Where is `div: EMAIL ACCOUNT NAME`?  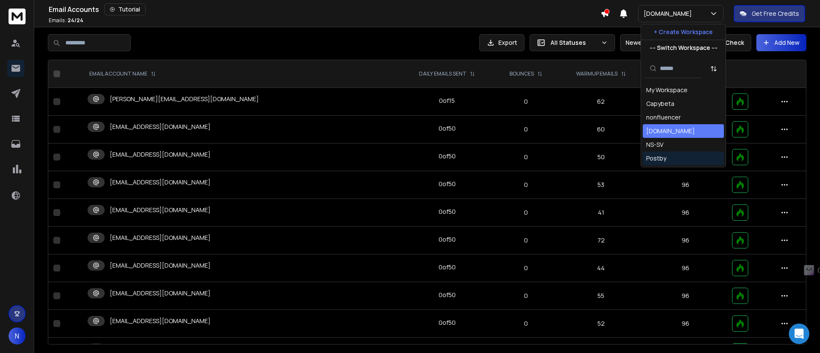
div: EMAIL ACCOUNT NAME is located at coordinates (123, 74).